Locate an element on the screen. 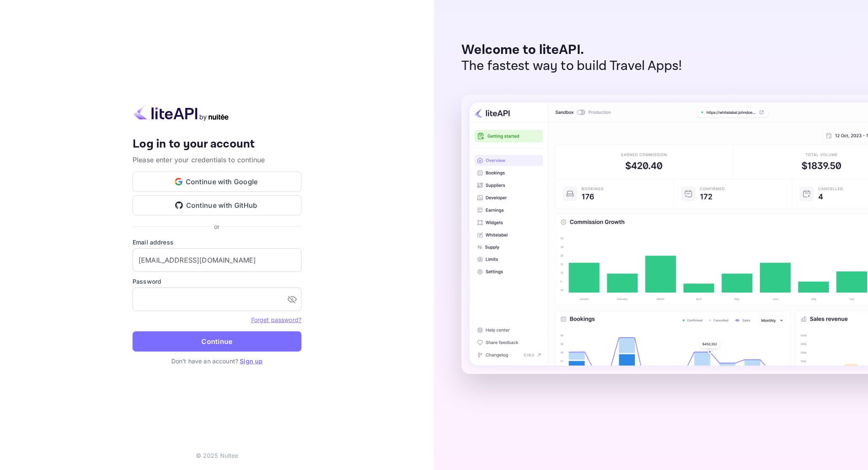  p: Don't have an account? is located at coordinates (217, 361).